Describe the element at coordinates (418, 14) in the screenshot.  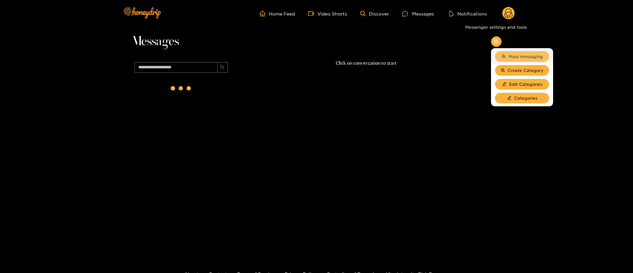
I see `div: Messages` at that location.